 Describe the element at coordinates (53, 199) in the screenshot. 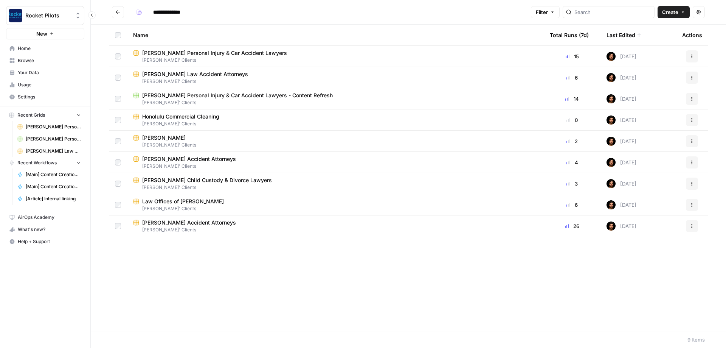

I see `span: [Article] Internal linking` at that location.